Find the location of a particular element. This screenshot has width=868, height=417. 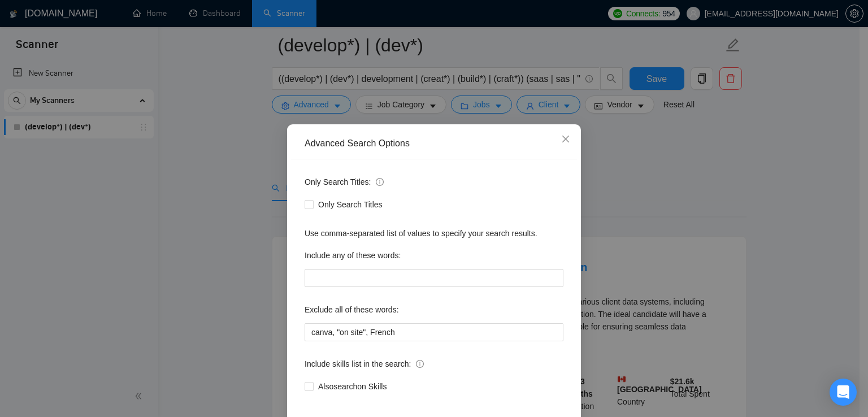

div: Open Intercom Messenger is located at coordinates (843, 392).